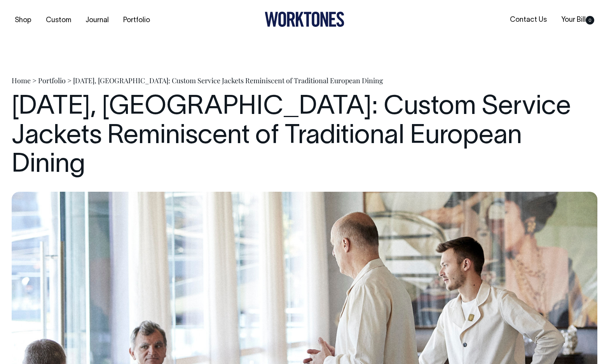 The width and height of the screenshot is (609, 364). I want to click on a: Journal, so click(97, 20).